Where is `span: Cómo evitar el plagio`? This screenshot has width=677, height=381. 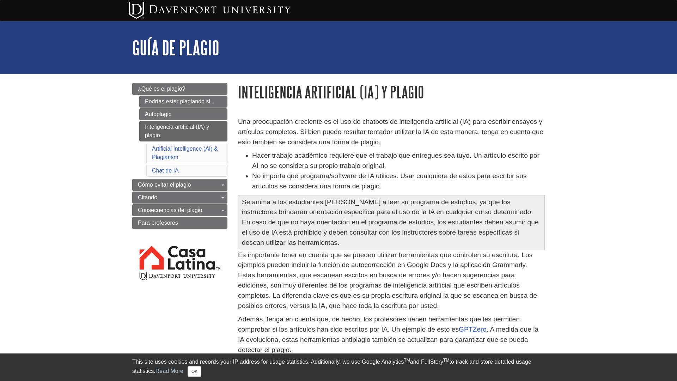 span: Cómo evitar el plagio is located at coordinates (164, 184).